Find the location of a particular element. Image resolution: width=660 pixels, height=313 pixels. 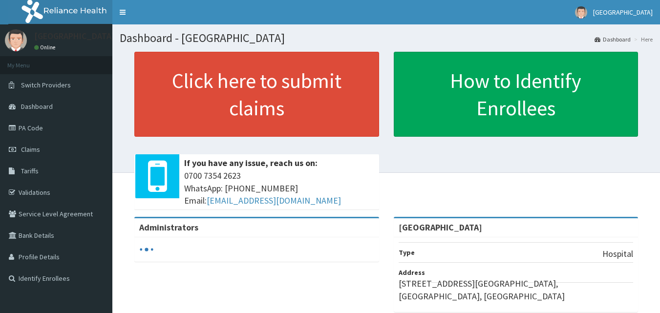

b: Address is located at coordinates (412, 273).